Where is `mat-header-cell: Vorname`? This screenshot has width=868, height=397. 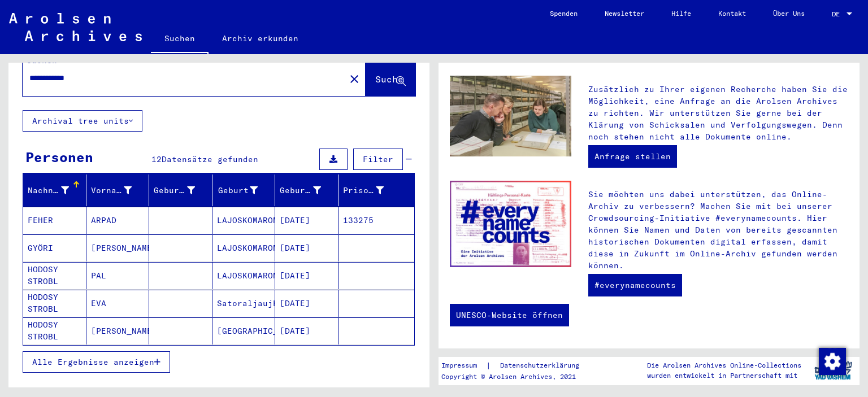 mat-header-cell: Vorname is located at coordinates (118, 191).